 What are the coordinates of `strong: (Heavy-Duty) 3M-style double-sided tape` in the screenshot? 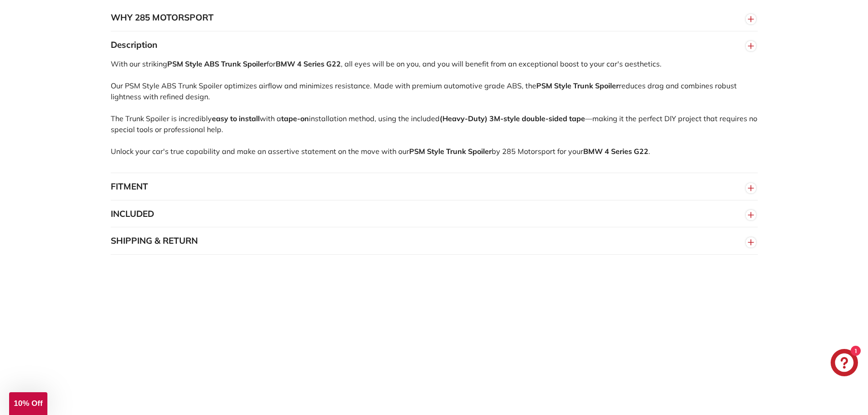 It's located at (512, 118).